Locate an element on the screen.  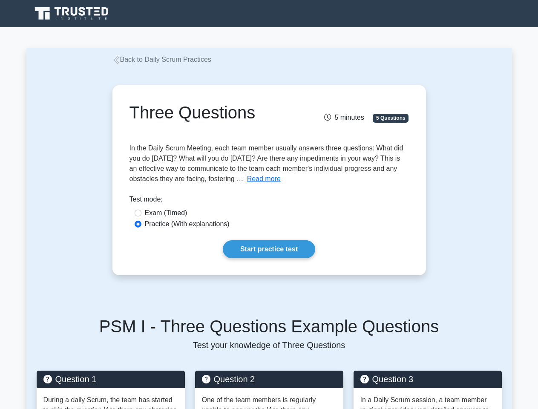
a: Back to Daily Scrum Practices is located at coordinates (162, 59).